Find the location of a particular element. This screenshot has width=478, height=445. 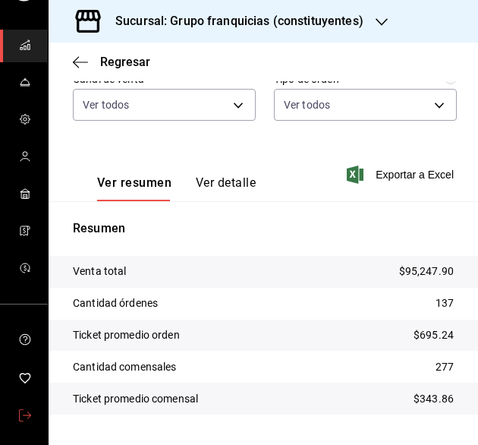

p: 277 is located at coordinates (445, 367).